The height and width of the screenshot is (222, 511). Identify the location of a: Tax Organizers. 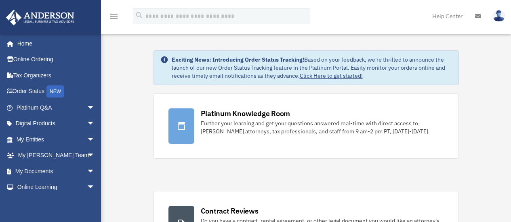
(56, 76).